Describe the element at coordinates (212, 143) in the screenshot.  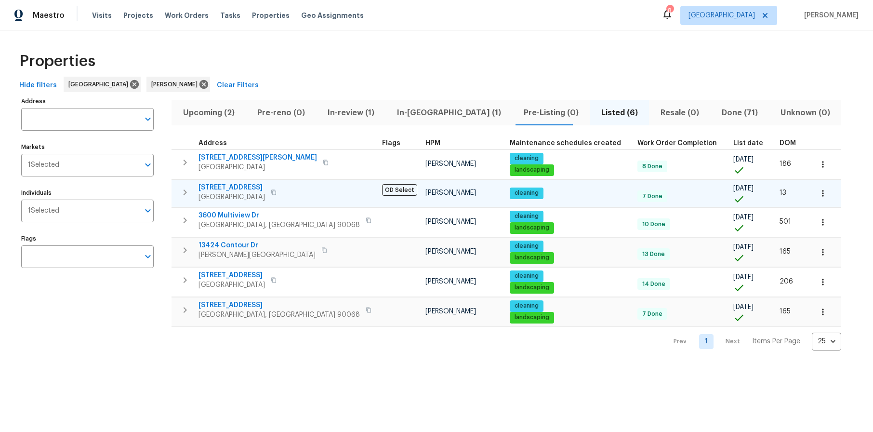
I see `span: Address` at that location.